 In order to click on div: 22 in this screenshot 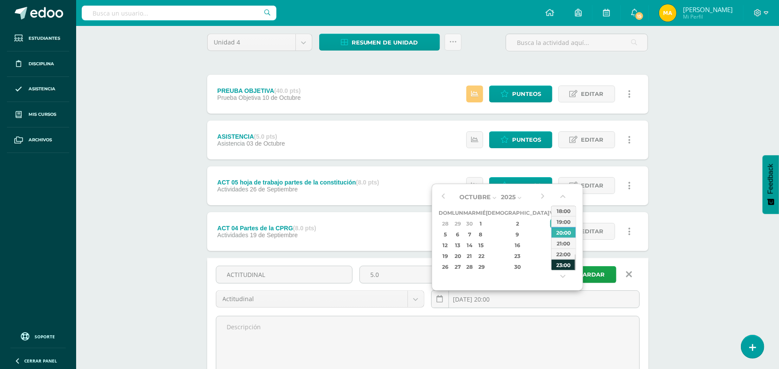, I will do `click(480, 256)`.